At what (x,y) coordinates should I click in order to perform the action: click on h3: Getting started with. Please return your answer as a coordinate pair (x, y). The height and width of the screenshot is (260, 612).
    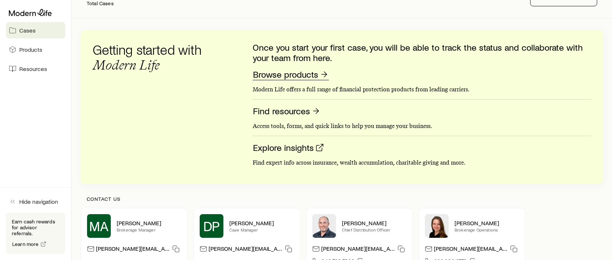
    Looking at the image, I should click on (152, 57).